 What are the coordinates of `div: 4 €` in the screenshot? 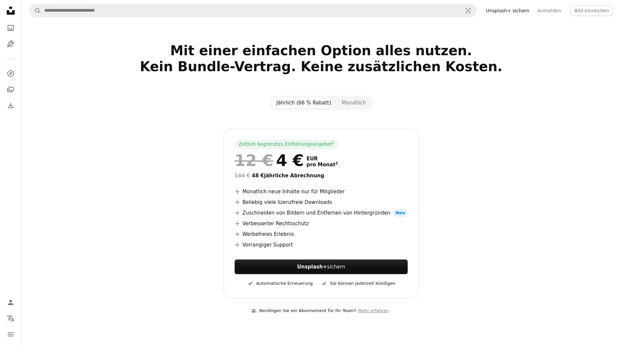 It's located at (269, 160).